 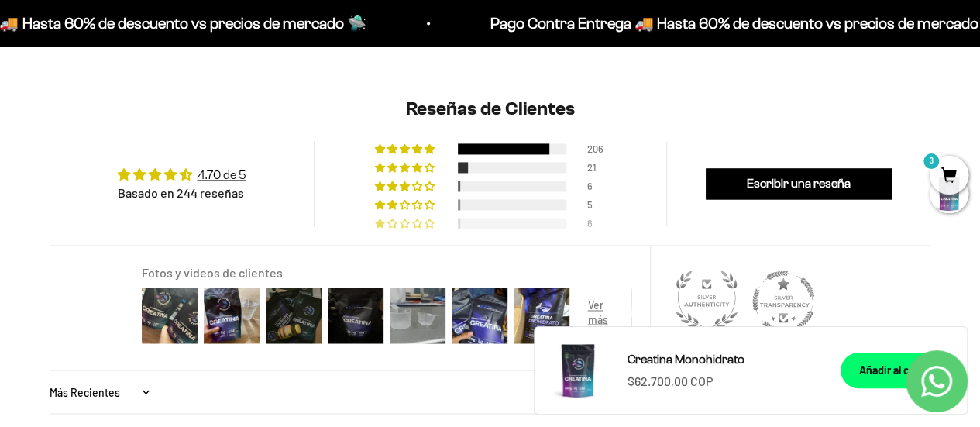 I want to click on a: Escribir una reseña, so click(x=798, y=183).